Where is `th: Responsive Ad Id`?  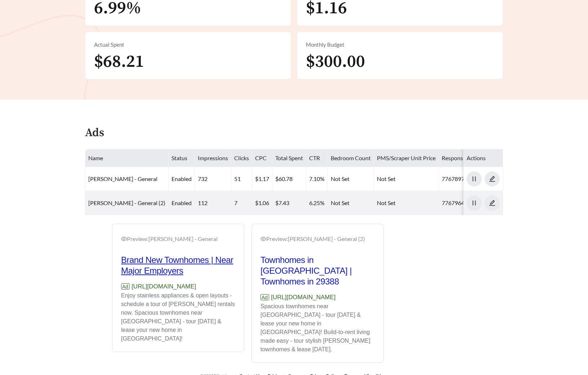 th: Responsive Ad Id is located at coordinates (463, 158).